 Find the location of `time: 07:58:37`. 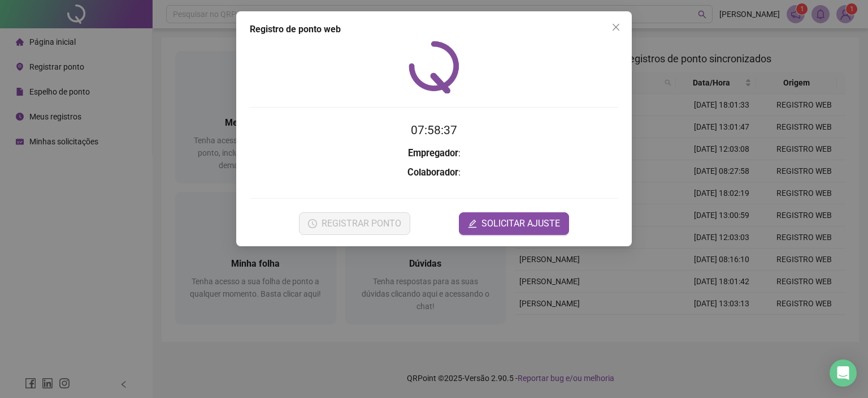

time: 07:58:37 is located at coordinates (434, 130).